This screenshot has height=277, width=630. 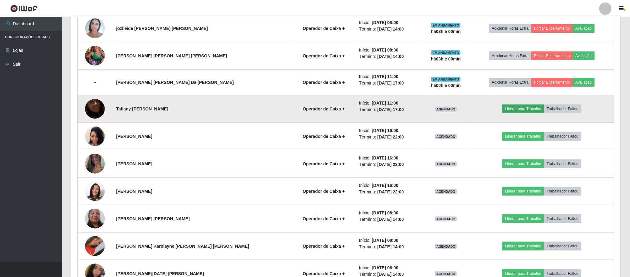 What do you see at coordinates (24, 8) in the screenshot?
I see `img: CoreUI Logo` at bounding box center [24, 8].